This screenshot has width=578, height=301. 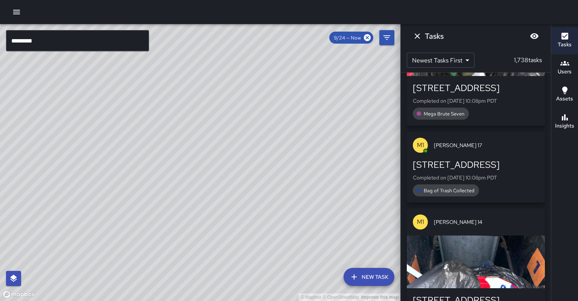 What do you see at coordinates (417, 36) in the screenshot?
I see `button: Dismiss` at bounding box center [417, 36].